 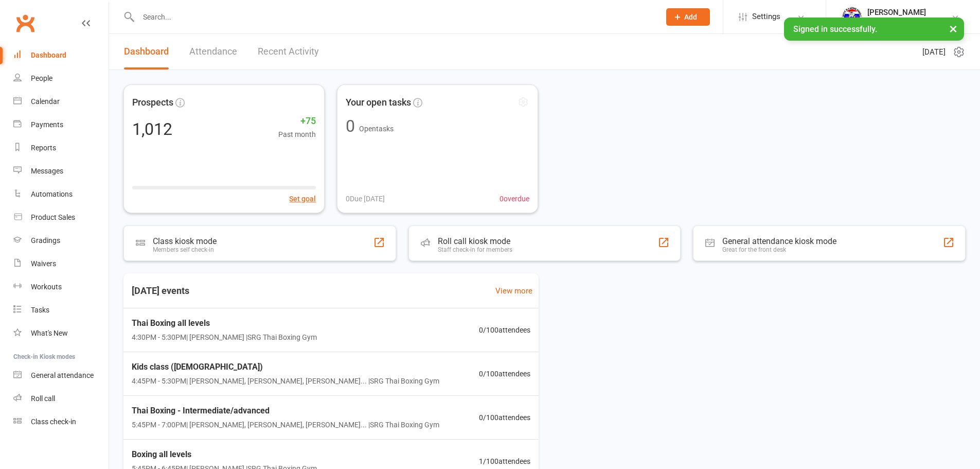 I want to click on span: Thai Boxing all levels, so click(x=224, y=323).